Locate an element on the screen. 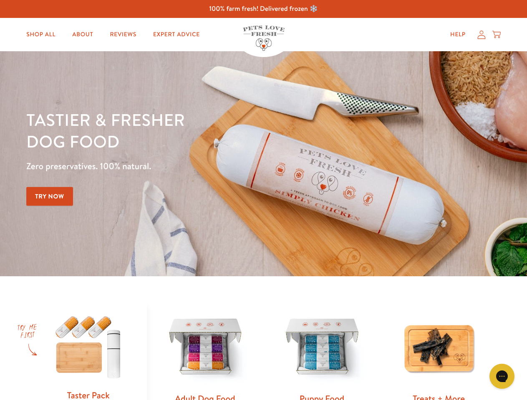 This screenshot has height=400, width=527. a: About is located at coordinates (83, 35).